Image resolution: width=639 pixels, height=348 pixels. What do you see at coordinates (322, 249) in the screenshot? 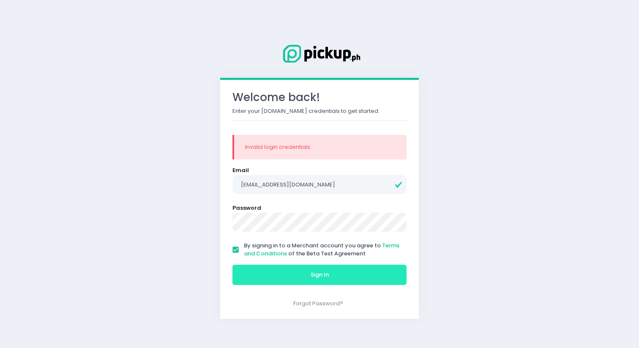
I see `a: Terms and Conditions` at bounding box center [322, 249].